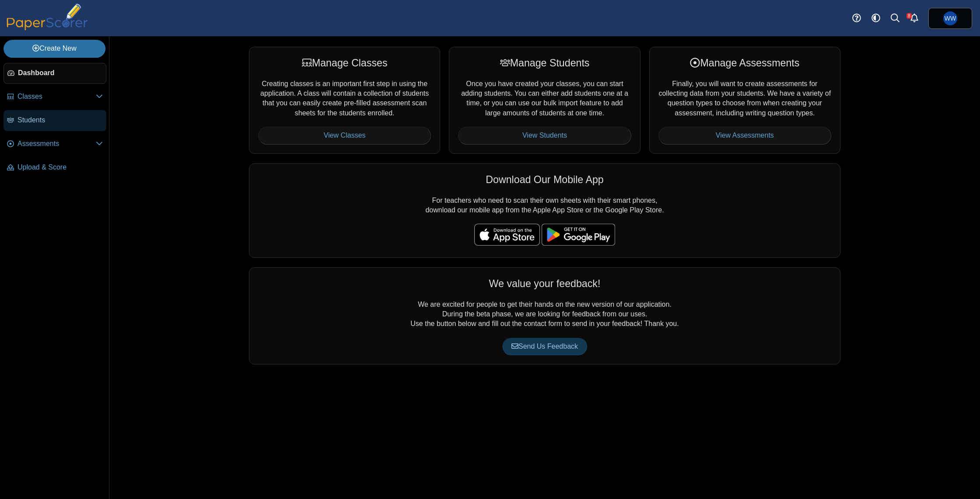 The image size is (980, 499). Describe the element at coordinates (544, 63) in the screenshot. I see `div: Manage Students` at that location.